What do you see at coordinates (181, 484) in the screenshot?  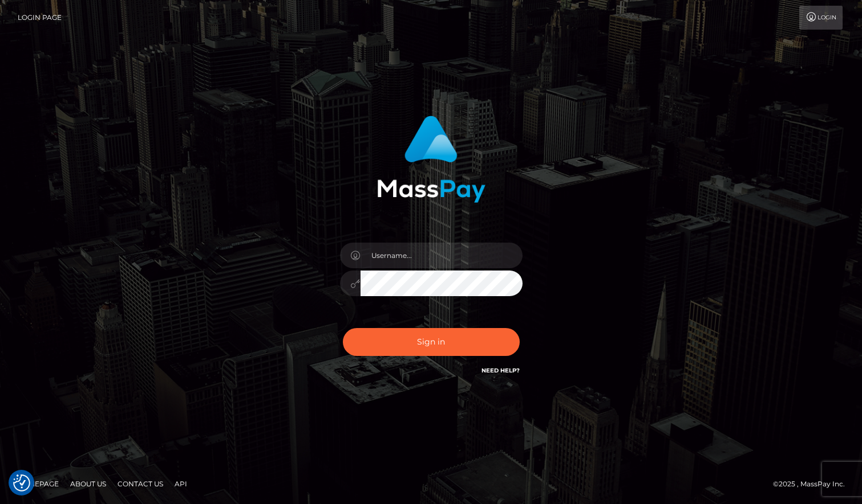 I see `a: API` at bounding box center [181, 484].